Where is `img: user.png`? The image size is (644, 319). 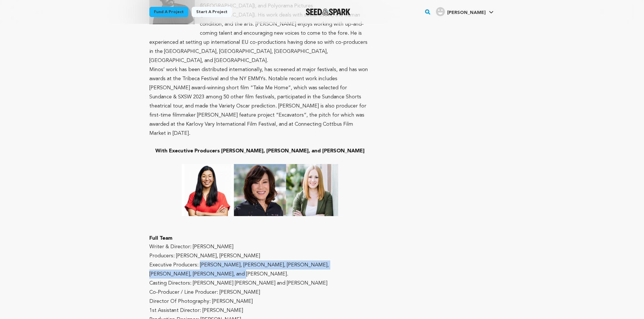 img: user.png is located at coordinates (441, 12).